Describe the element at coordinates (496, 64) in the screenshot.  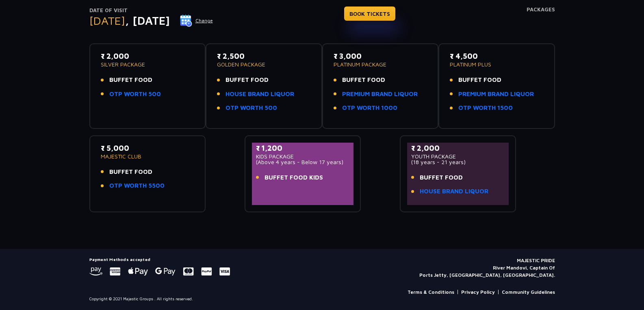
I see `p: PLATINUM PLUS` at that location.